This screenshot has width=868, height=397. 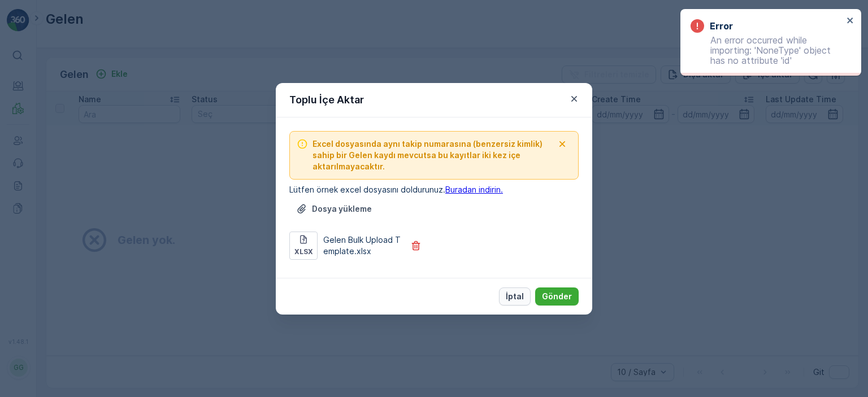 I want to click on a: Buradan indirin., so click(x=474, y=189).